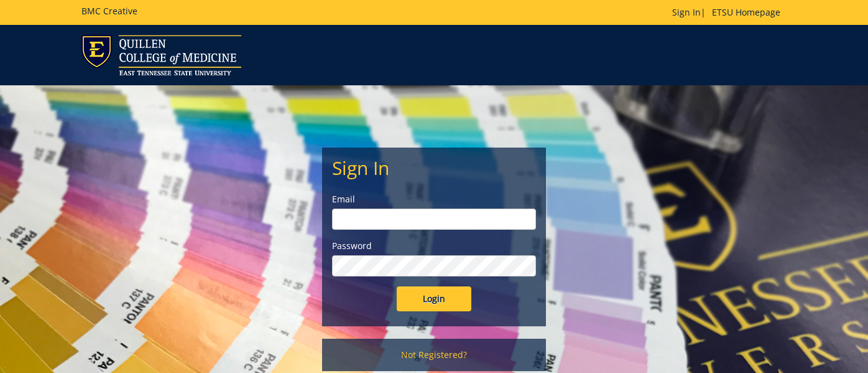 The width and height of the screenshot is (868, 373). What do you see at coordinates (161, 55) in the screenshot?
I see `img: ETSU logo` at bounding box center [161, 55].